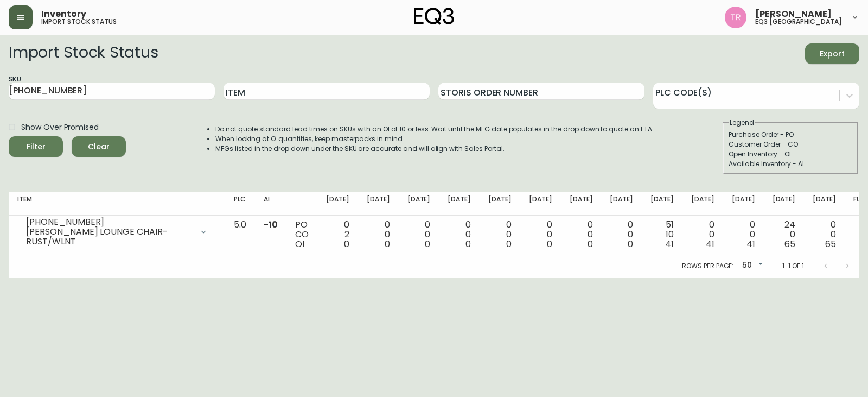  What do you see at coordinates (337, 234) in the screenshot?
I see `div: 0 2` at bounding box center [337, 234].